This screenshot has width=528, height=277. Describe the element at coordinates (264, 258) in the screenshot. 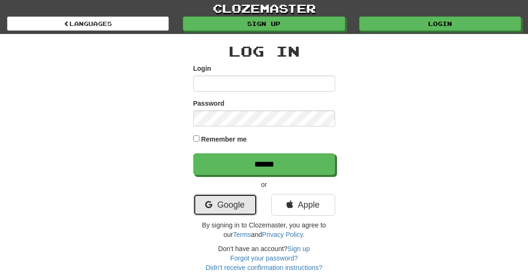

I see `div: Don't have an account?` at that location.